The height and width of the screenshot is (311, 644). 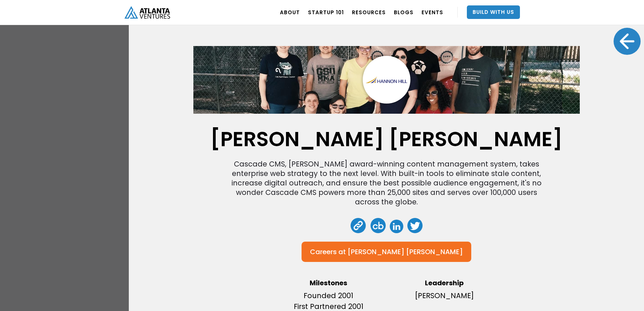 I want to click on a: EVENTS, so click(x=432, y=12).